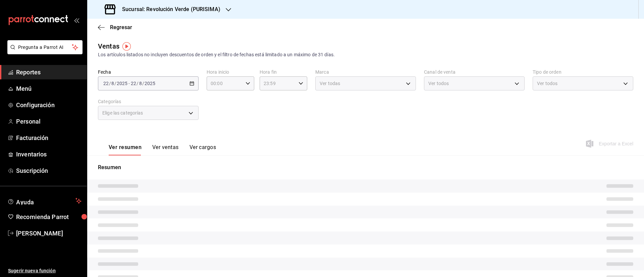 The width and height of the screenshot is (644, 277). Describe the element at coordinates (125, 150) in the screenshot. I see `button: Ver resumen` at that location.